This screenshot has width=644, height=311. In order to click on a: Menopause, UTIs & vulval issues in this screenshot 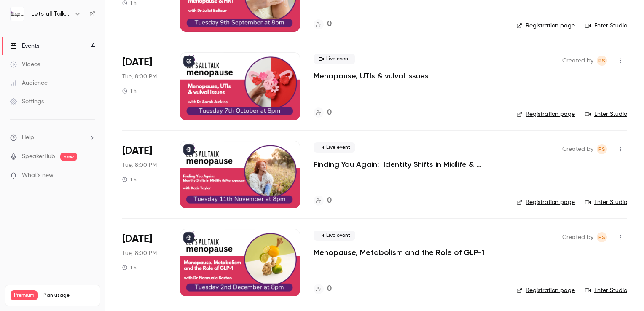, I will do `click(371, 76)`.